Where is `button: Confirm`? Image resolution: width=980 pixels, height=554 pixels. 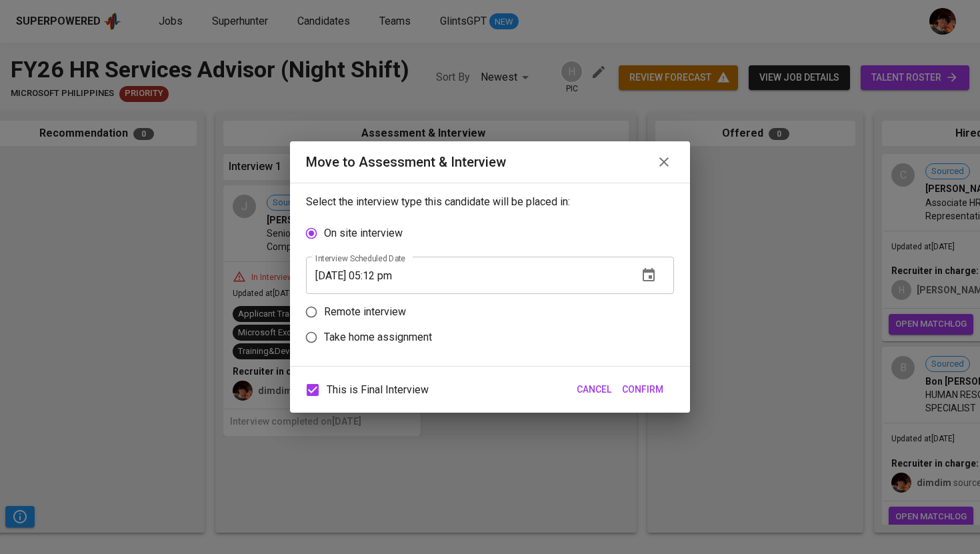
button: Confirm is located at coordinates (643, 390).